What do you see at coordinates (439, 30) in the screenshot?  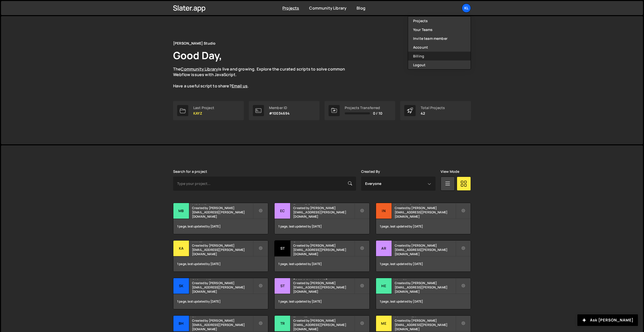 I see `a: Your Teams` at bounding box center [439, 30].